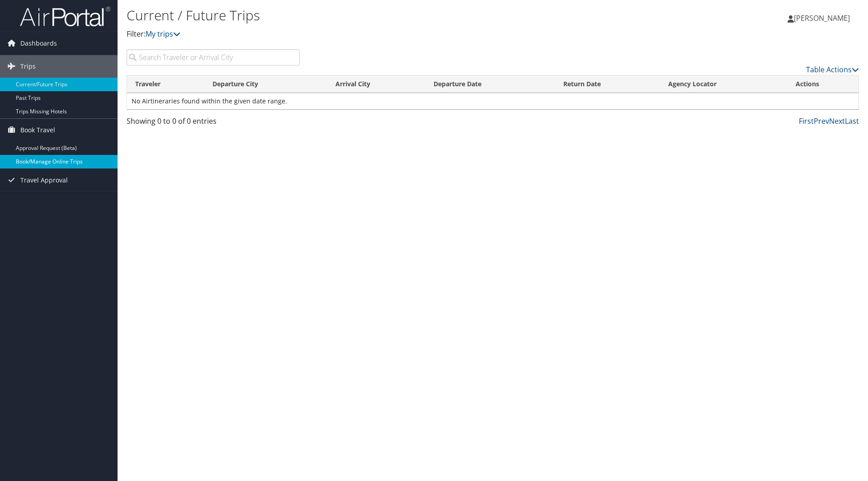 The width and height of the screenshot is (868, 481). What do you see at coordinates (38, 43) in the screenshot?
I see `span: Dashboards` at bounding box center [38, 43].